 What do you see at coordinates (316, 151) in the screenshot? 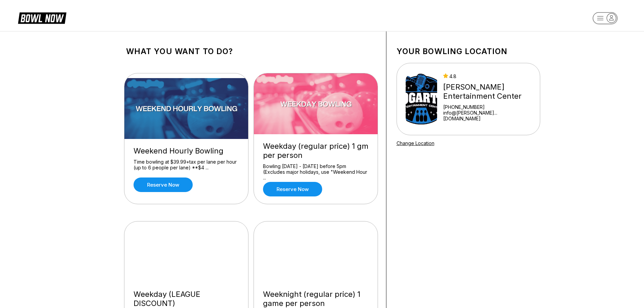
I see `div: Weekday (regular price) 1 gm per person` at bounding box center [316, 151].